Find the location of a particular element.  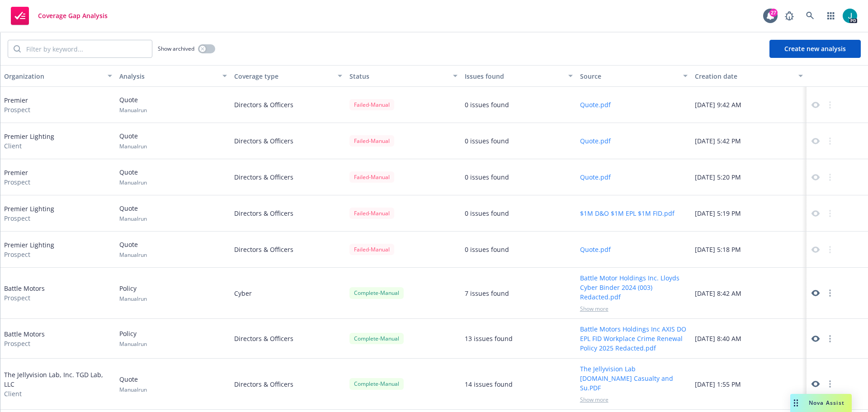

a: Report a Bug is located at coordinates (790, 16).